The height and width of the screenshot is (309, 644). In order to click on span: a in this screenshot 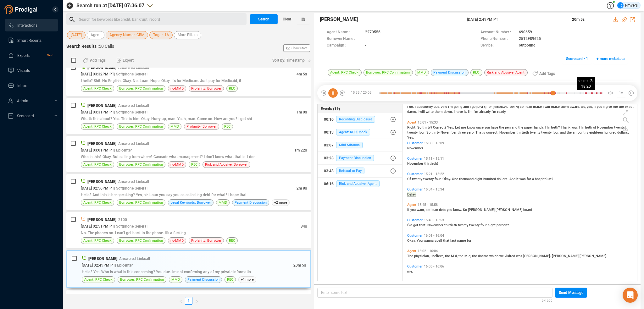, I will do `click(533, 179)`.